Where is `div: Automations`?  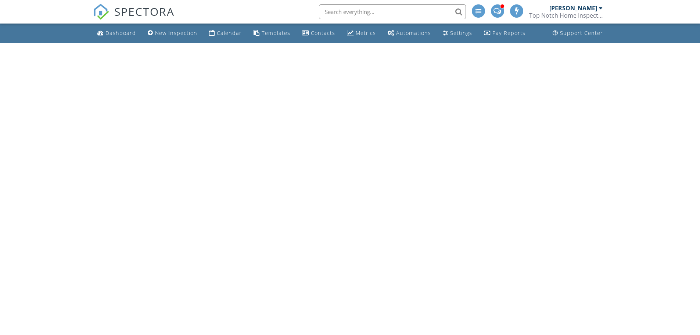 div: Automations is located at coordinates (414, 33).